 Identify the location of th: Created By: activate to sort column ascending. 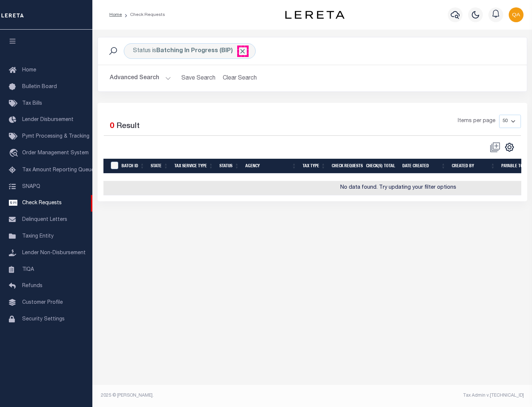
(474, 166).